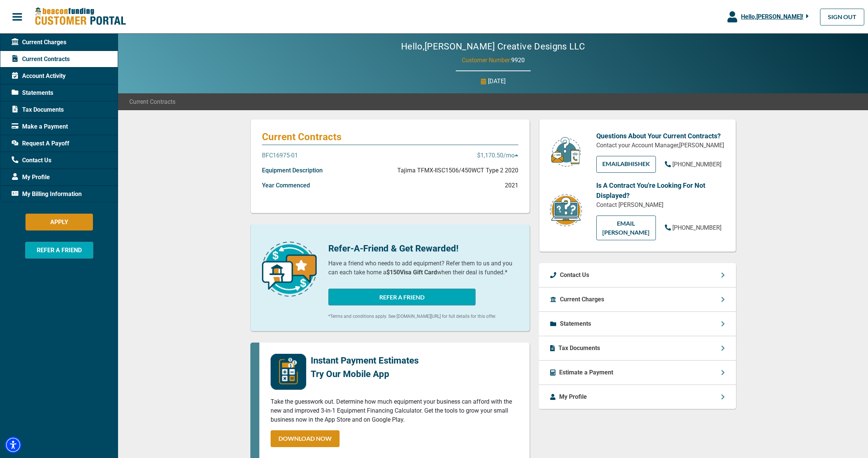 The width and height of the screenshot is (868, 458). Describe the element at coordinates (575, 275) in the screenshot. I see `p: Contact Us` at that location.